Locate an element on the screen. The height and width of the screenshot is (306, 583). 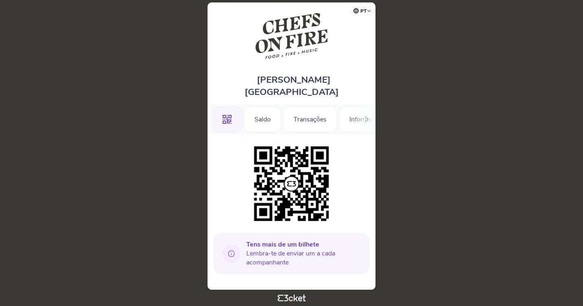
img: Chefs on Fire Cascais 2025 is located at coordinates (292, 36).